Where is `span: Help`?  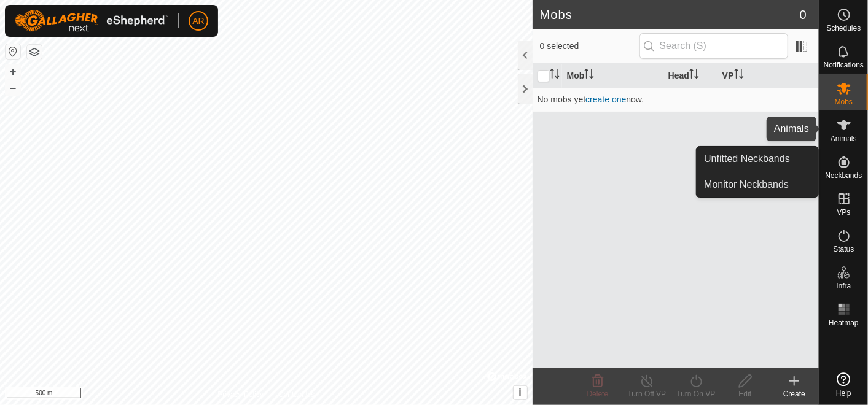
span: Help is located at coordinates (843, 394).